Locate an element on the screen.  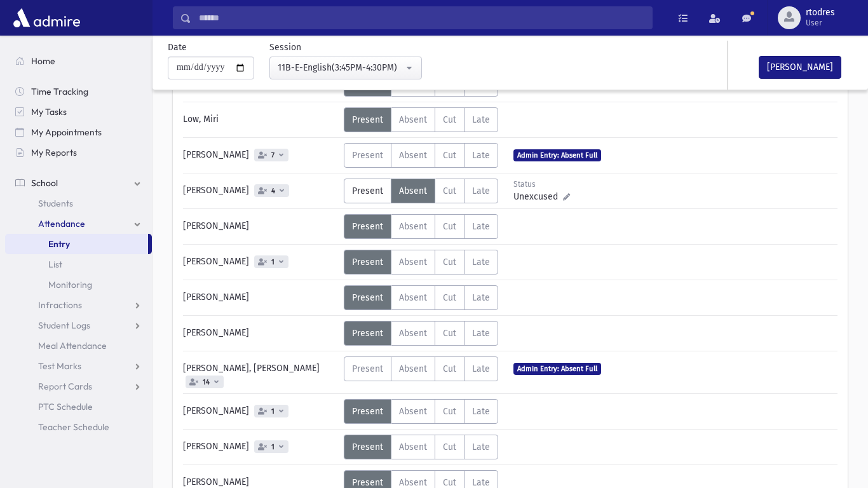
label: Date is located at coordinates (177, 47).